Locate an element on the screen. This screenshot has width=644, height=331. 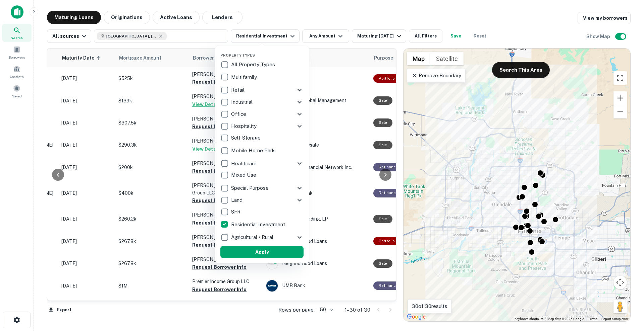
p: All Property Types is located at coordinates (253, 65).